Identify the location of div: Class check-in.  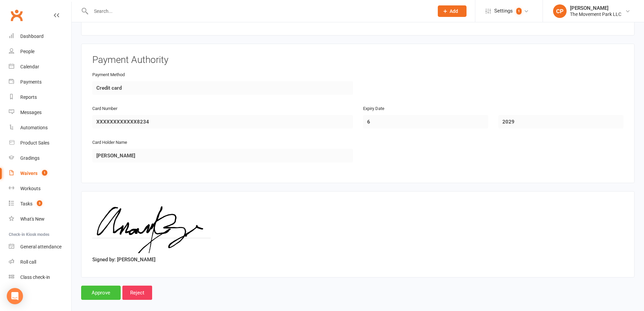
(35, 277).